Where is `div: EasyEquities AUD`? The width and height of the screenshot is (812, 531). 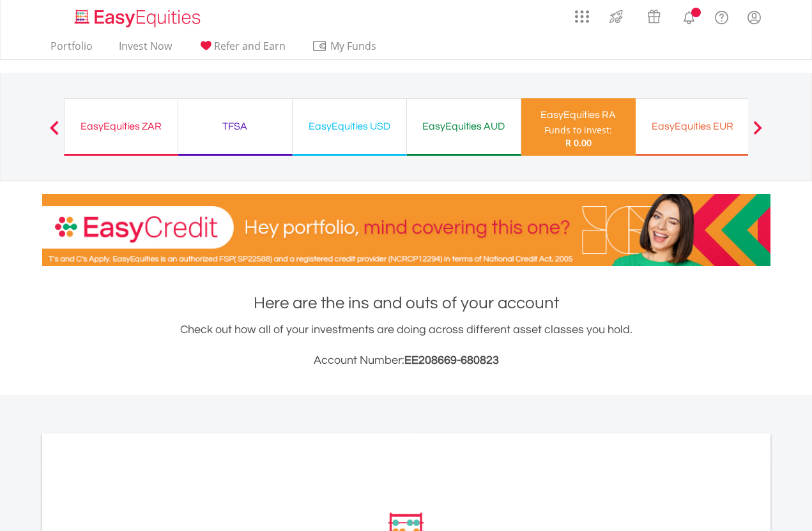
div: EasyEquities AUD is located at coordinates (464, 126).